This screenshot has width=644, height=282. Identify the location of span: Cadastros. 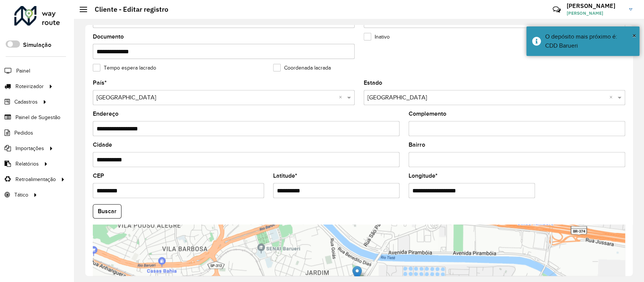
(26, 102).